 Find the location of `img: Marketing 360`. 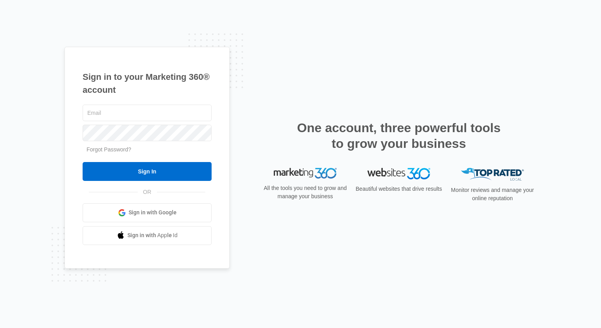

img: Marketing 360 is located at coordinates (305, 174).